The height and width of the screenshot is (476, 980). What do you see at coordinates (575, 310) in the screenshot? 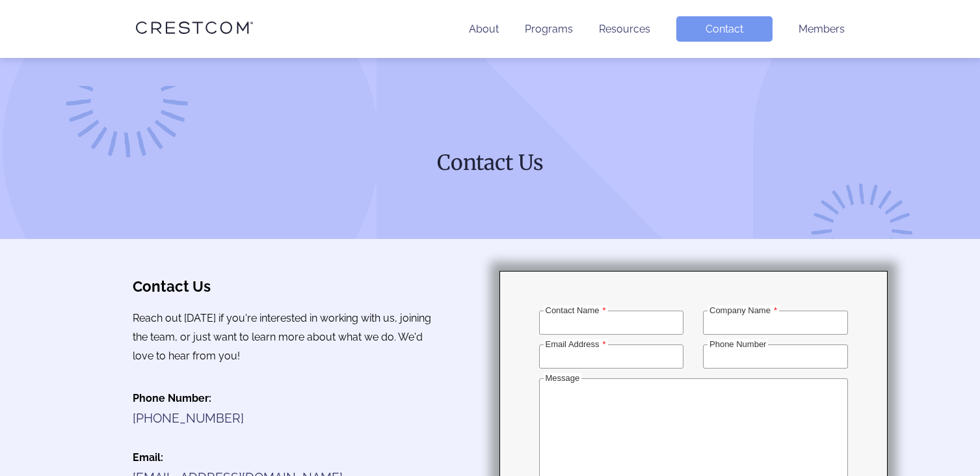
I see `label: Contact Name` at bounding box center [575, 310].